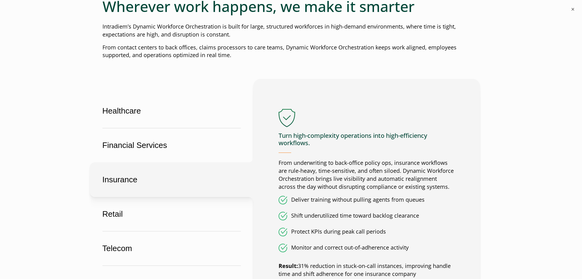 Image resolution: width=582 pixels, height=279 pixels. What do you see at coordinates (288, 266) in the screenshot?
I see `strong: Result:` at bounding box center [288, 266].